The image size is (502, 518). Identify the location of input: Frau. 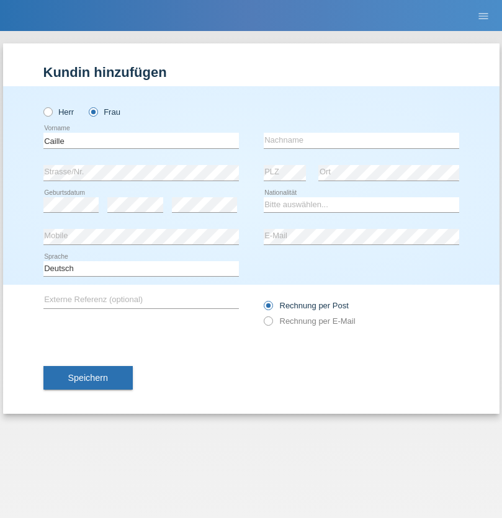
(92, 111).